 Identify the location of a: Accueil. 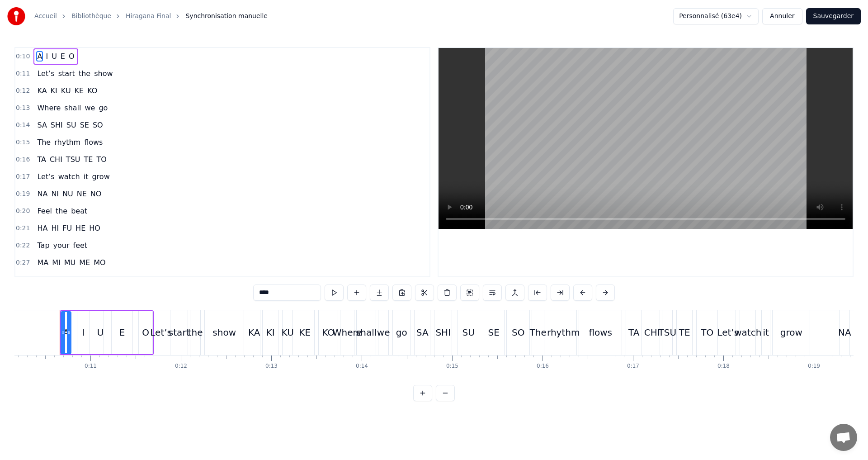
(46, 16).